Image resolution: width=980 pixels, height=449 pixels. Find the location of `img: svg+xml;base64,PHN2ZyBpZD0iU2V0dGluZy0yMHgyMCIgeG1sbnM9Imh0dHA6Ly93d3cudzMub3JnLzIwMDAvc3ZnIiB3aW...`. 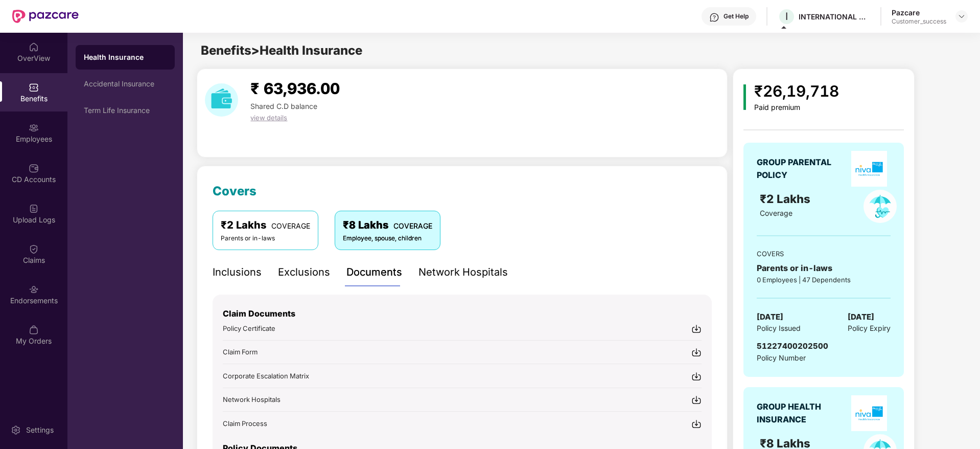

img: svg+xml;base64,PHN2ZyBpZD0iU2V0dGluZy0yMHgyMCIgeG1sbnM9Imh0dHA6Ly93d3cudzMub3JnLzIwMDAvc3ZnIiB3aW... is located at coordinates (15, 430).